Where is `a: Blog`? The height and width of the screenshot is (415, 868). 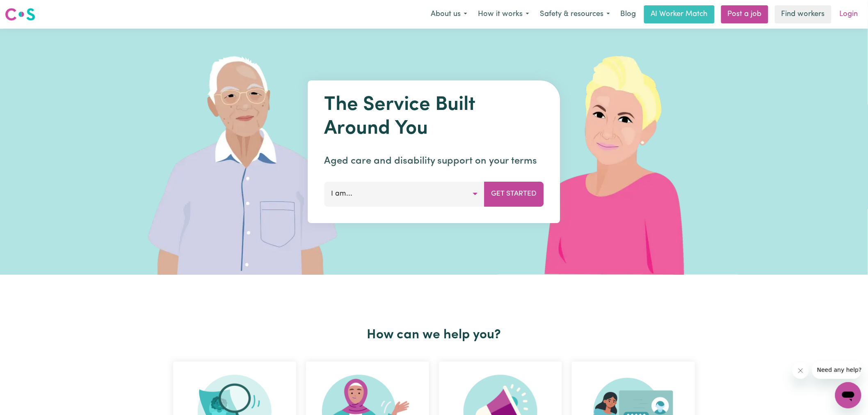 a: Blog is located at coordinates (628, 15).